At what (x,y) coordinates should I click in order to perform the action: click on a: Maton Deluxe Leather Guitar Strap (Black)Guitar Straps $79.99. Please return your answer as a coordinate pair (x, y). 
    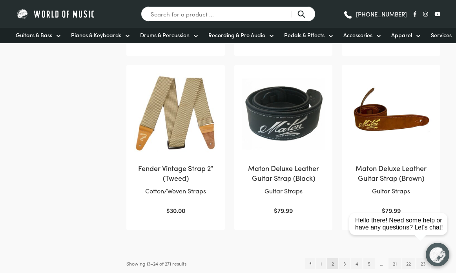
    Looking at the image, I should click on (283, 144).